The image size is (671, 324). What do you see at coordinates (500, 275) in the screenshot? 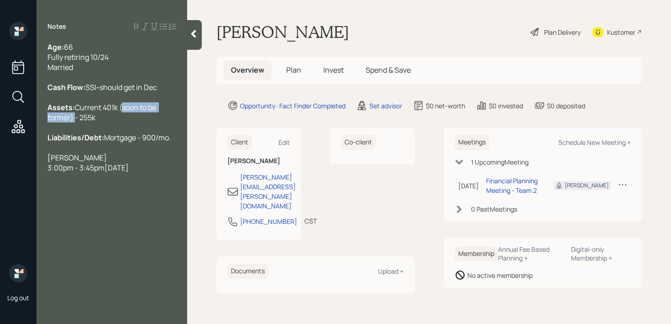
I see `div: No active membership` at bounding box center [500, 275].